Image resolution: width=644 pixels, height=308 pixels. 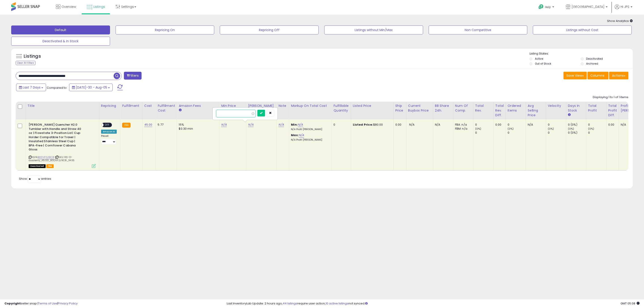 I want to click on div: Ordered Items, so click(x=515, y=108).